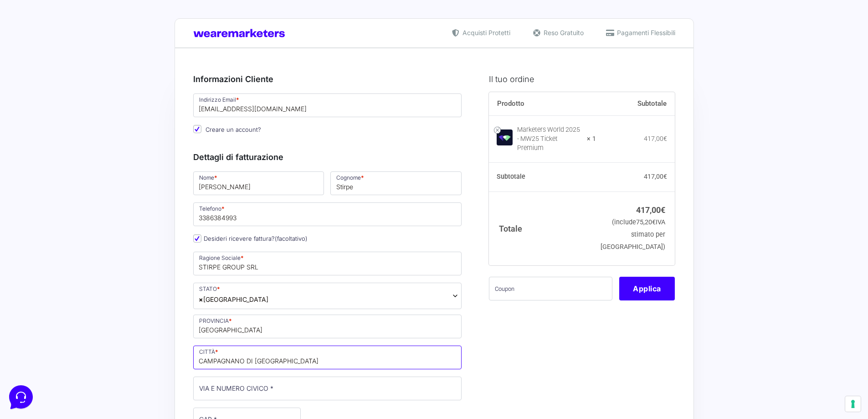 The width and height of the screenshot is (868, 419). What do you see at coordinates (97, 86) in the screenshot?
I see `span: Inizia una conversazione` at bounding box center [97, 86].